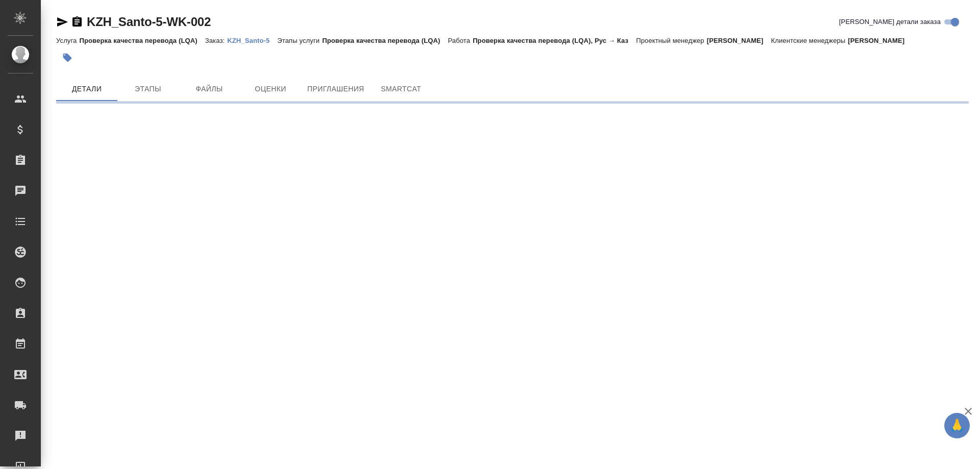  What do you see at coordinates (270, 89) in the screenshot?
I see `span: Оценки` at bounding box center [270, 89].